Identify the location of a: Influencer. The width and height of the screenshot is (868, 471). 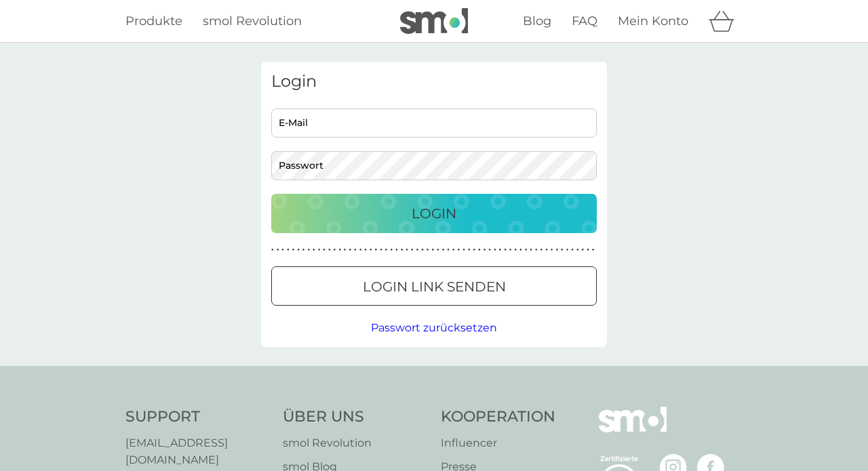
(498, 443).